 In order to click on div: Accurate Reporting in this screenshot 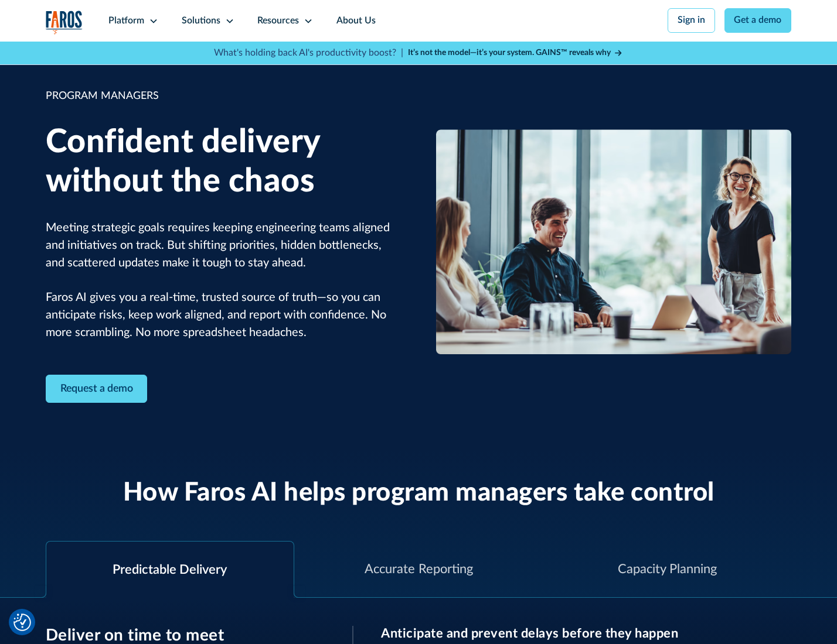, I will do `click(418, 569)`.